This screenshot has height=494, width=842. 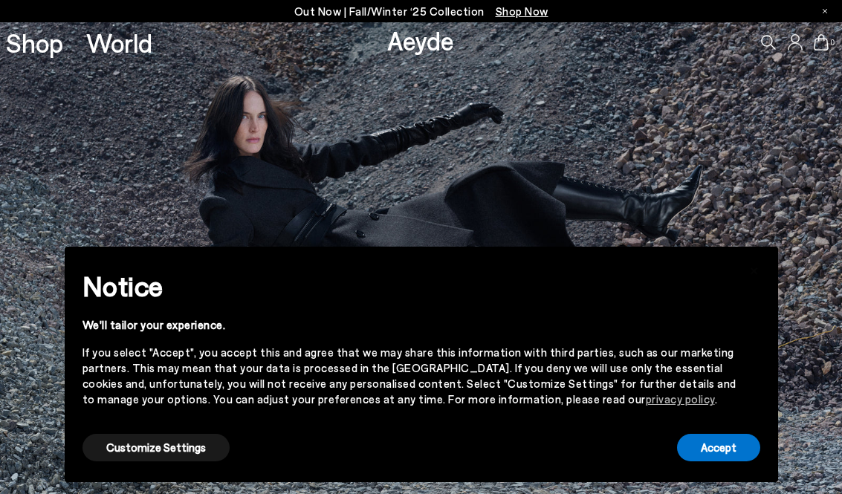 What do you see at coordinates (754, 269) in the screenshot?
I see `button: Close this notice` at bounding box center [754, 269].